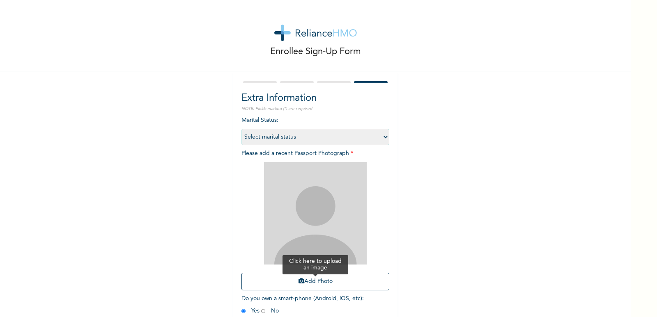 This screenshot has width=657, height=317. Describe the element at coordinates (315, 33) in the screenshot. I see `img: logo` at that location.